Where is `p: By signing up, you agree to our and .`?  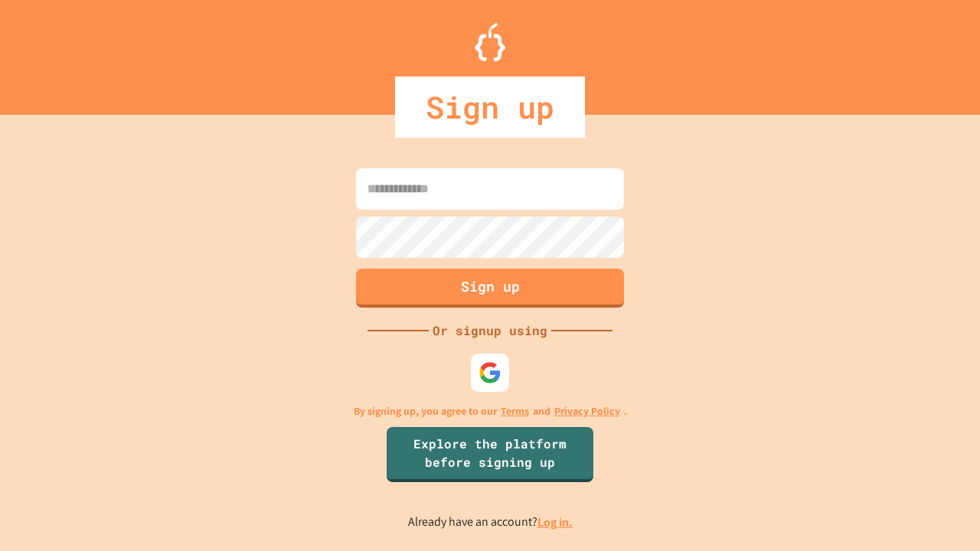 p: By signing up, you agree to our and . is located at coordinates (490, 411).